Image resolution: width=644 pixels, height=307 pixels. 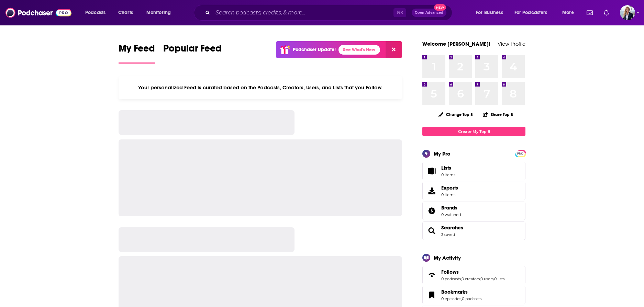 I want to click on a: 0 episodes, so click(x=451, y=299).